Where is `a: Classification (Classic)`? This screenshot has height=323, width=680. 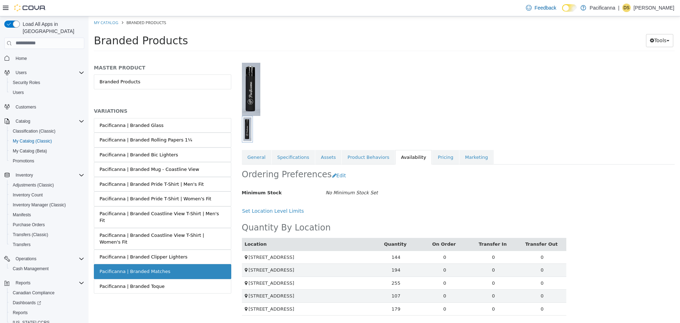 a: Classification (Classic) is located at coordinates (34, 131).